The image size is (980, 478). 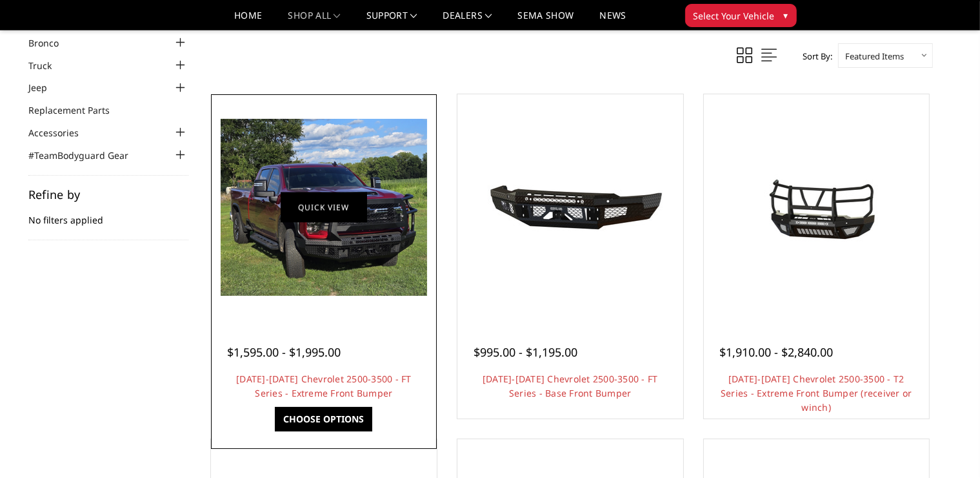 What do you see at coordinates (546, 20) in the screenshot?
I see `a: SEMA Show` at bounding box center [546, 20].